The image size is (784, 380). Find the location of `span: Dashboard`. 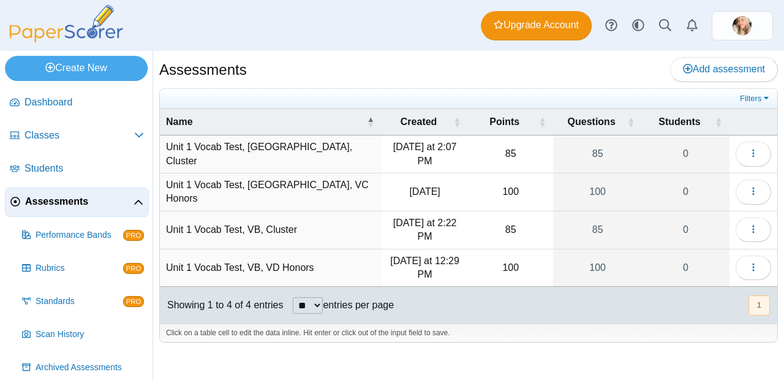

span: Dashboard is located at coordinates (84, 102).